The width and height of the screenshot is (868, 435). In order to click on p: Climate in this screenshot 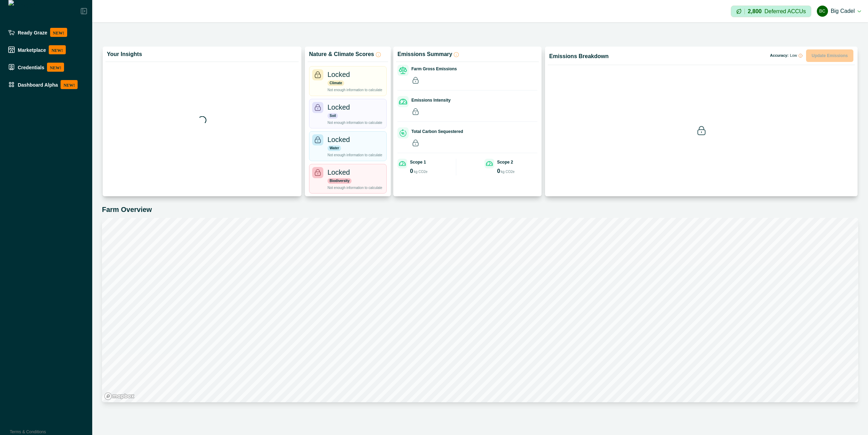, I will do `click(336, 83)`.